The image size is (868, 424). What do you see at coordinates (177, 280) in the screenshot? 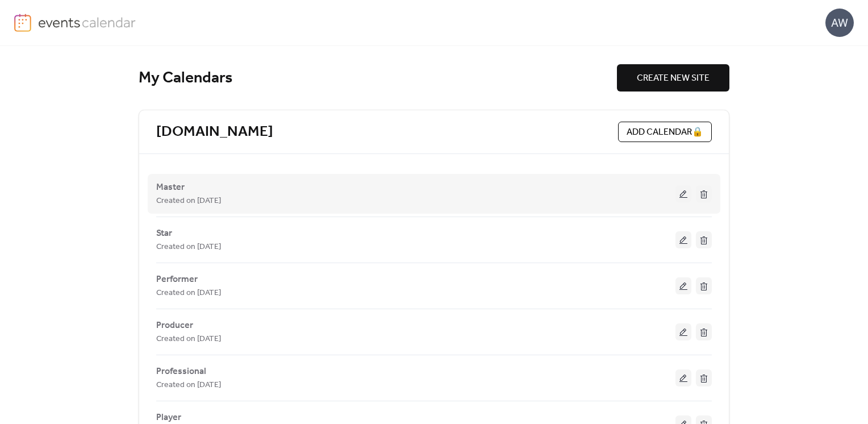
I see `span: Performer` at bounding box center [177, 280].